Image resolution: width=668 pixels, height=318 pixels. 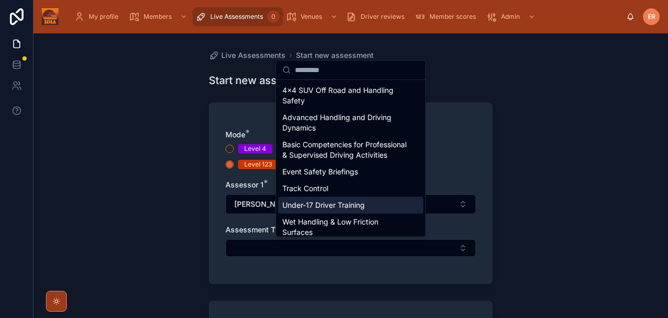 I want to click on span: Under-17 Driver Training, so click(x=324, y=205).